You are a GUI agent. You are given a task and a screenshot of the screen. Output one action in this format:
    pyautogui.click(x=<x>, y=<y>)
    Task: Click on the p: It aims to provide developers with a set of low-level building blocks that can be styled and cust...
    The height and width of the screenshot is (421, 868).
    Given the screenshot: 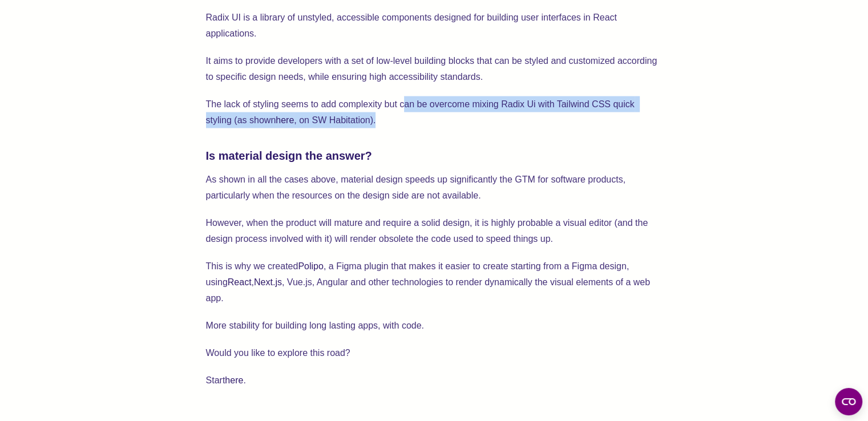 What is the action you would take?
    pyautogui.click(x=434, y=69)
    